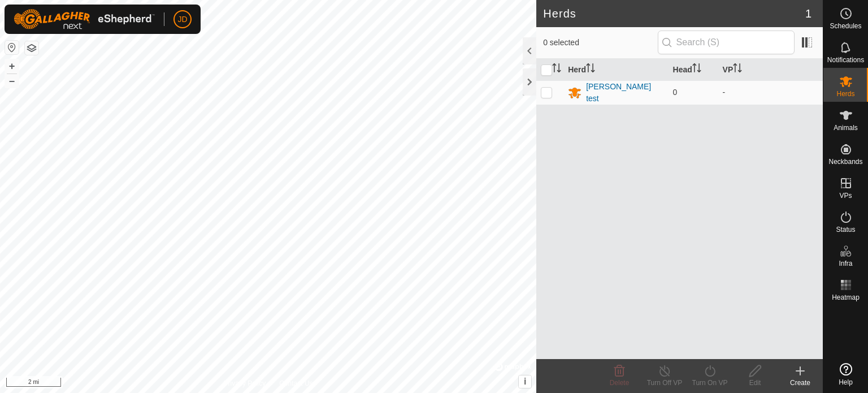 Image resolution: width=868 pixels, height=393 pixels. I want to click on input: Search (S), so click(726, 42).